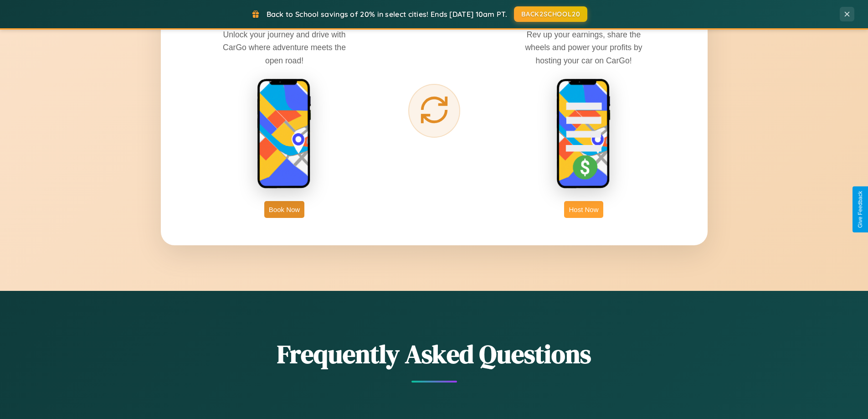 The image size is (868, 419). I want to click on h2: Frequently Asked Questions, so click(434, 354).